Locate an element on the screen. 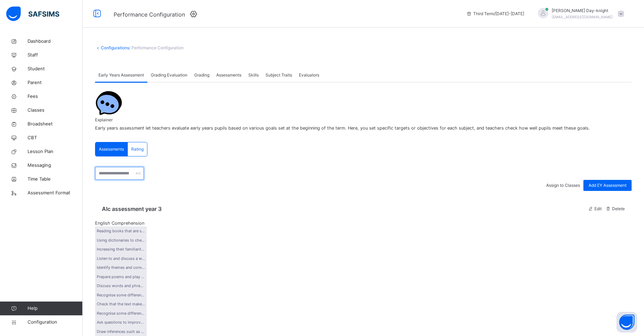 The image size is (644, 336). p: Reading books that are structured in different ways and reading for a range of purposes. is located at coordinates (121, 231).